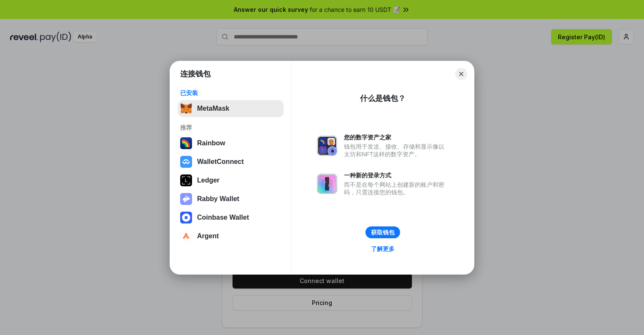  I want to click on button: Ledger, so click(231, 180).